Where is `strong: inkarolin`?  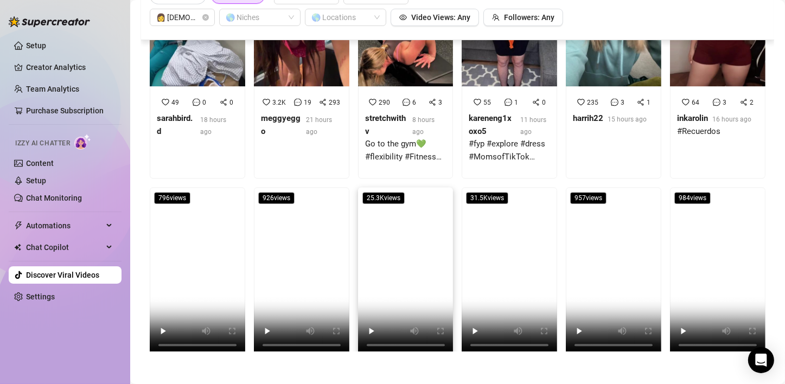
strong: inkarolin is located at coordinates (692, 118).